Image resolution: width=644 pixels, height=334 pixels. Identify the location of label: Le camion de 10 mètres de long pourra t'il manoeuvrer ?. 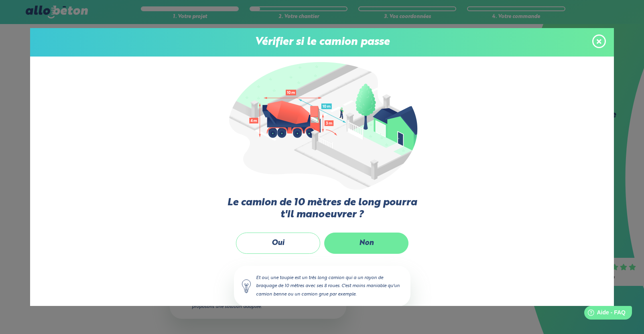
(322, 208).